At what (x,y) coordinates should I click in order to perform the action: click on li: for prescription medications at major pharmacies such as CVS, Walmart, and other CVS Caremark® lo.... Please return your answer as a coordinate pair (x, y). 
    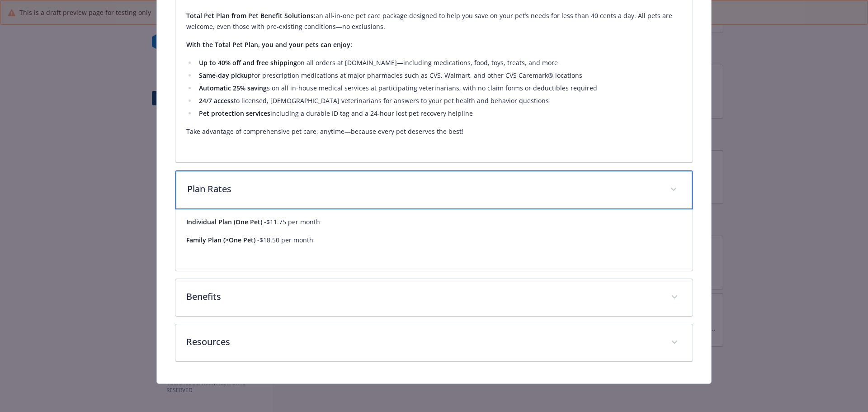
    Looking at the image, I should click on (439, 76).